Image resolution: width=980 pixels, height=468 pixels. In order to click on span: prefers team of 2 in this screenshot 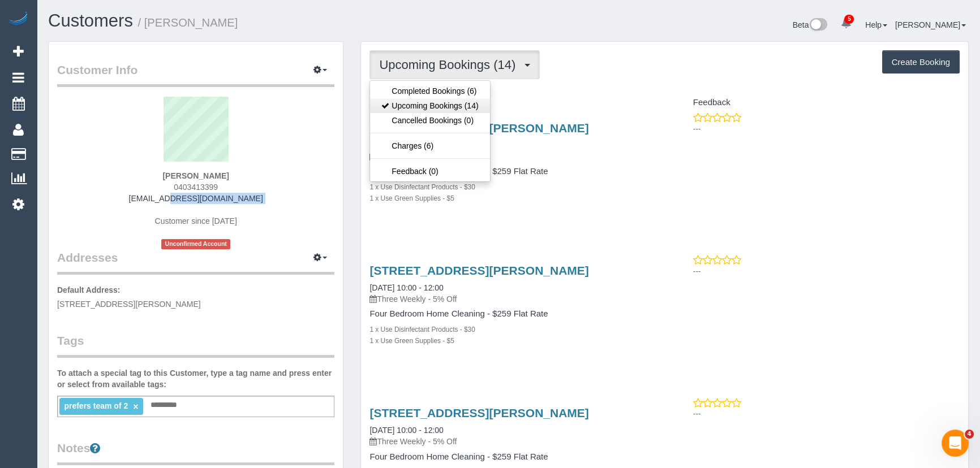, I will do `click(95, 406)`.